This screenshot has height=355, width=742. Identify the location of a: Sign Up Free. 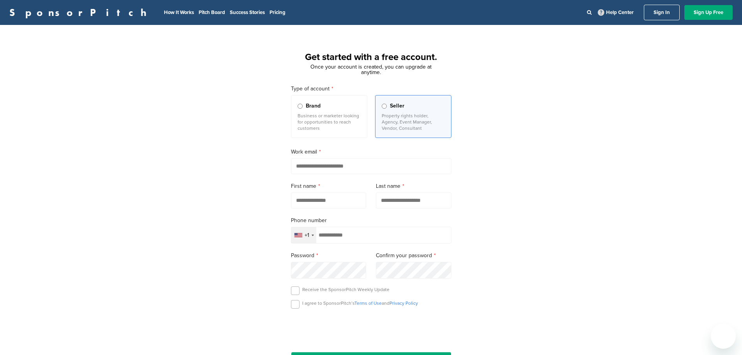
(709, 12).